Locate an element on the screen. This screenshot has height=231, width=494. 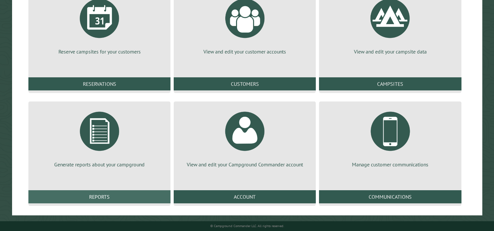
a: Reports is located at coordinates (99, 197).